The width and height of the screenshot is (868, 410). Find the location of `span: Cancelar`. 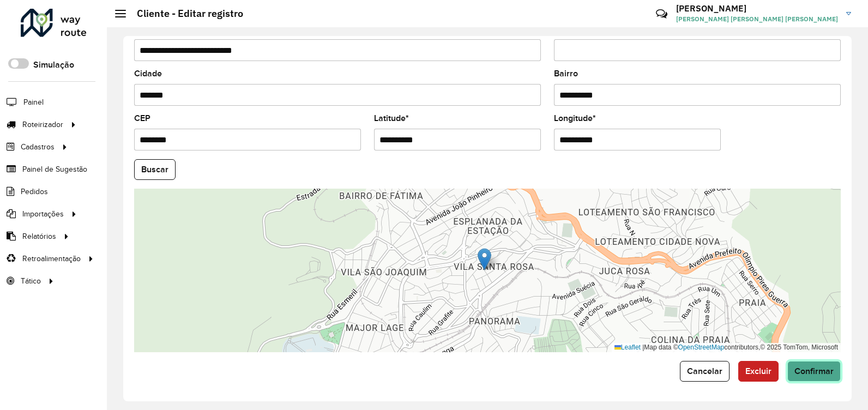

span: Cancelar is located at coordinates (704, 371).